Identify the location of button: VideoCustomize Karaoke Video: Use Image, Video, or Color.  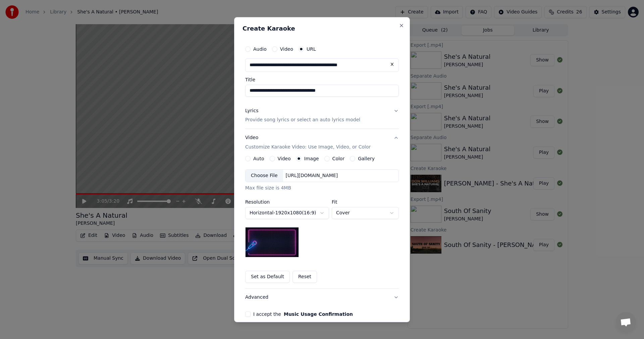
(322, 142).